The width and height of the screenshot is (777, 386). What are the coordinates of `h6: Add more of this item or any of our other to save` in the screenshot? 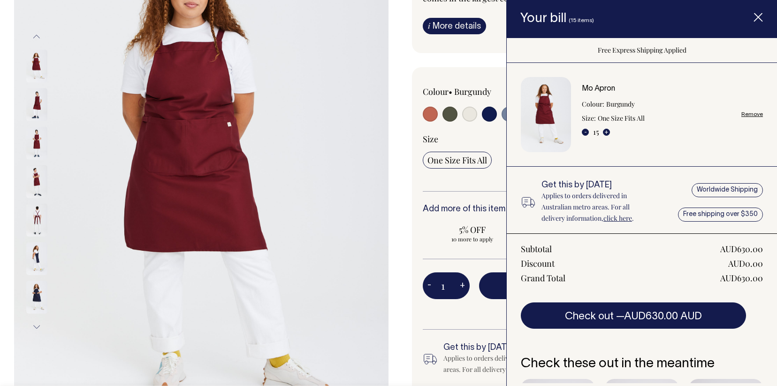 It's located at (578, 209).